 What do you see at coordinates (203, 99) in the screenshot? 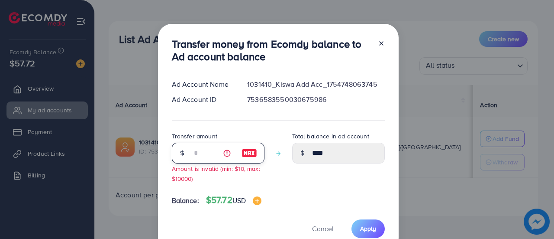
I see `div: Ad Account ID` at bounding box center [203, 99].